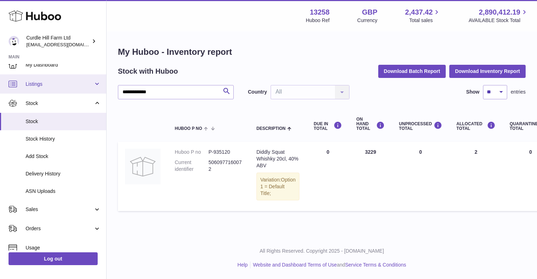 Image resolution: width=537 pixels, height=279 pixels. What do you see at coordinates (476, 126) in the screenshot?
I see `div: ALLOCATED Total` at bounding box center [476, 126].